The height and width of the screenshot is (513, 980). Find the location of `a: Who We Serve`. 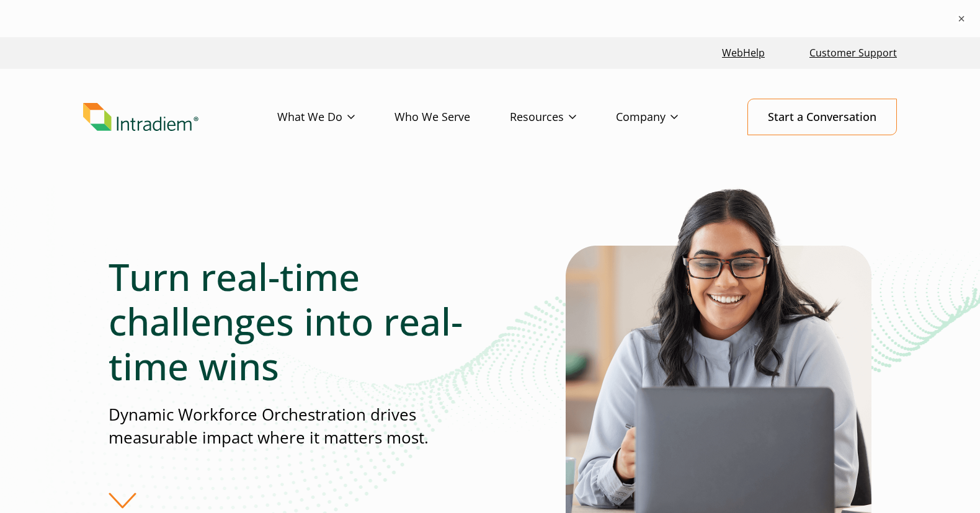

a: Who We Serve is located at coordinates (453, 117).